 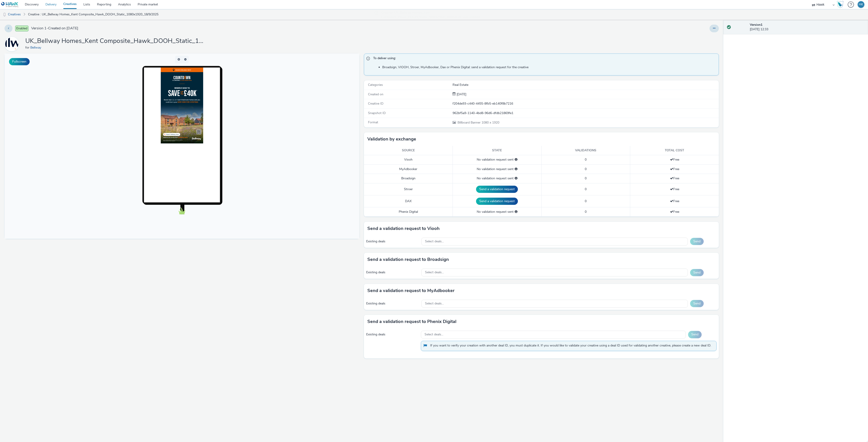 What do you see at coordinates (549, 67) in the screenshot?
I see `li: Broadsign, VIOOH, Stroer, MyAdbooker, Dax or Phenix Digital: send a validation request for the cr...` at bounding box center [549, 67].